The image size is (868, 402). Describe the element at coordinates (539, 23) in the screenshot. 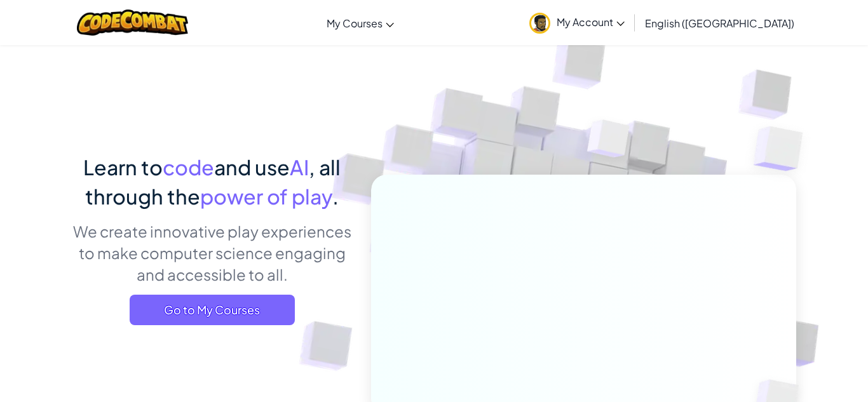

I see `img: avatar` at that location.